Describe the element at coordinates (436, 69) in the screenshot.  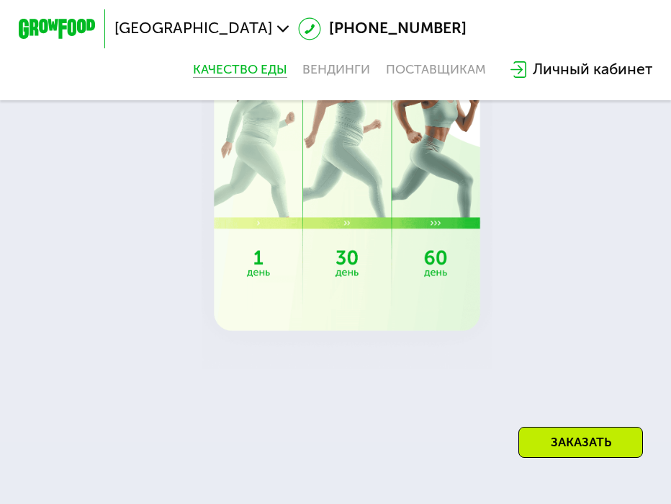
I see `div: поставщикам` at that location.